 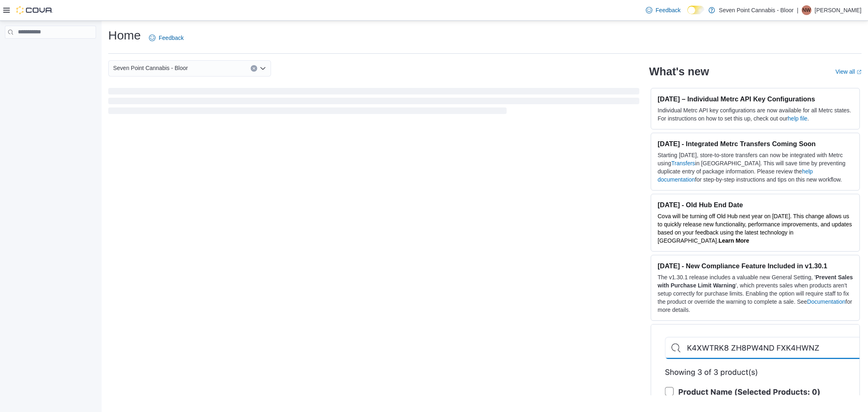 What do you see at coordinates (734, 240) in the screenshot?
I see `strong: Learn More` at bounding box center [734, 240].